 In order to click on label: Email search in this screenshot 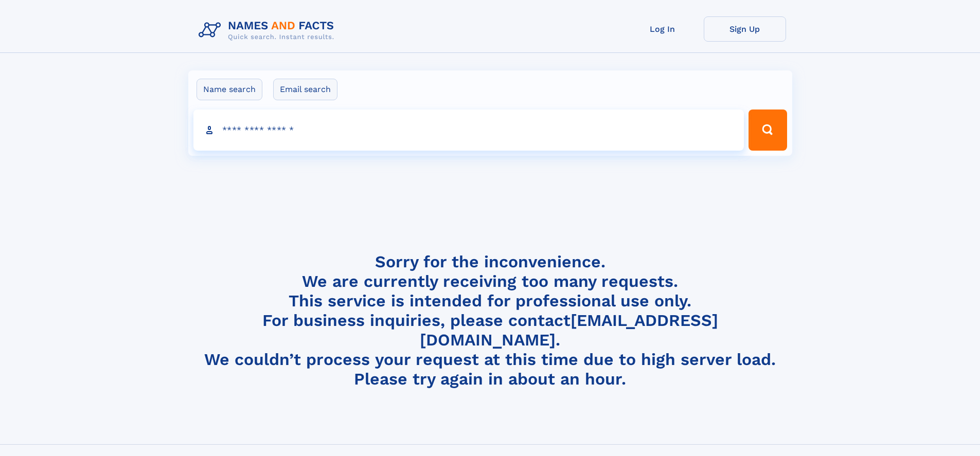, I will do `click(305, 89)`.